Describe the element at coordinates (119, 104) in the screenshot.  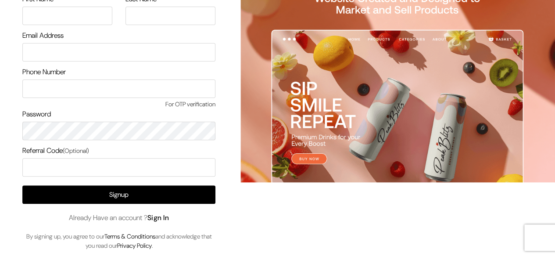
I see `span: For OTP verification` at that location.